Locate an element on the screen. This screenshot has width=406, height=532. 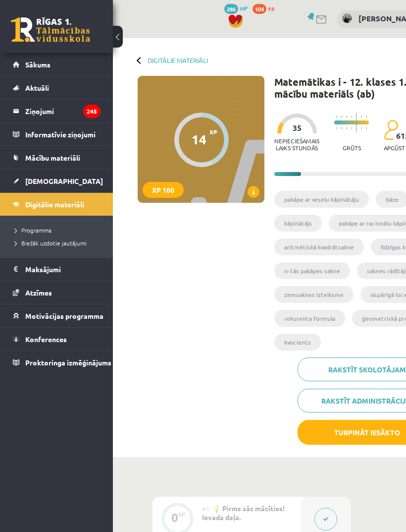
a: Programma is located at coordinates (59, 230).